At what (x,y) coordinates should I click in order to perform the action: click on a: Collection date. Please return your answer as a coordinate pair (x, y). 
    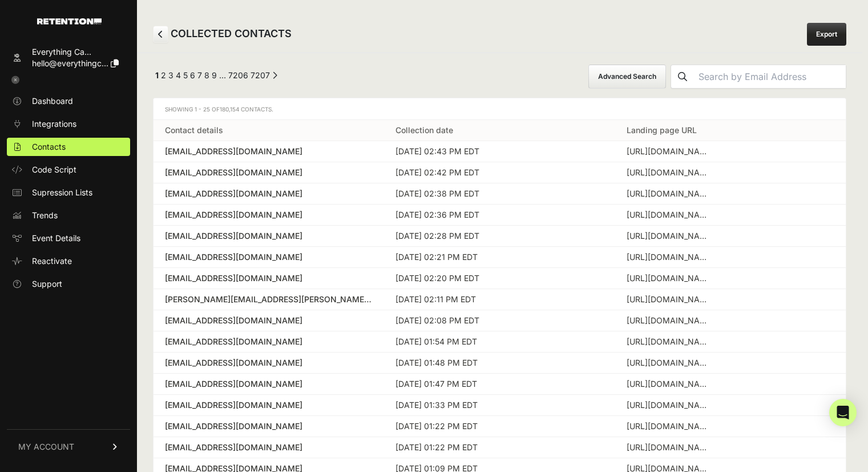
    Looking at the image, I should click on (424, 129).